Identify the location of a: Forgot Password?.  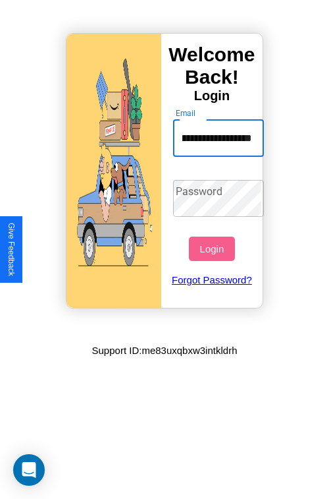
(212, 279).